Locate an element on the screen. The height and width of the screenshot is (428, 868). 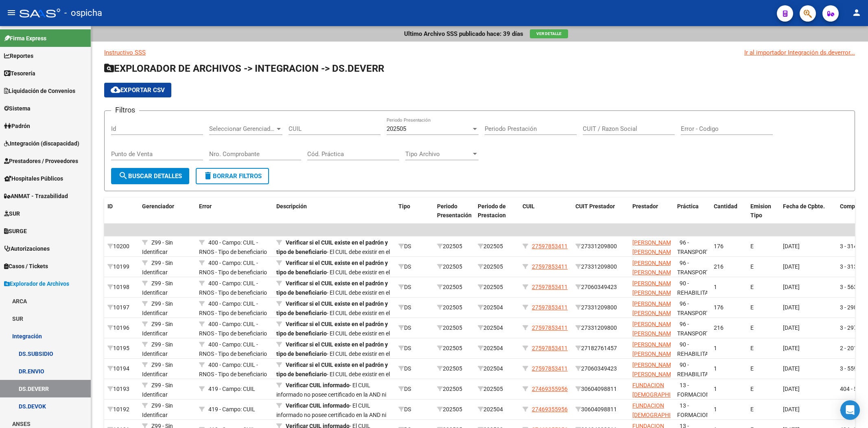
datatable-header-cell: Emision Tipo is located at coordinates (763, 211).